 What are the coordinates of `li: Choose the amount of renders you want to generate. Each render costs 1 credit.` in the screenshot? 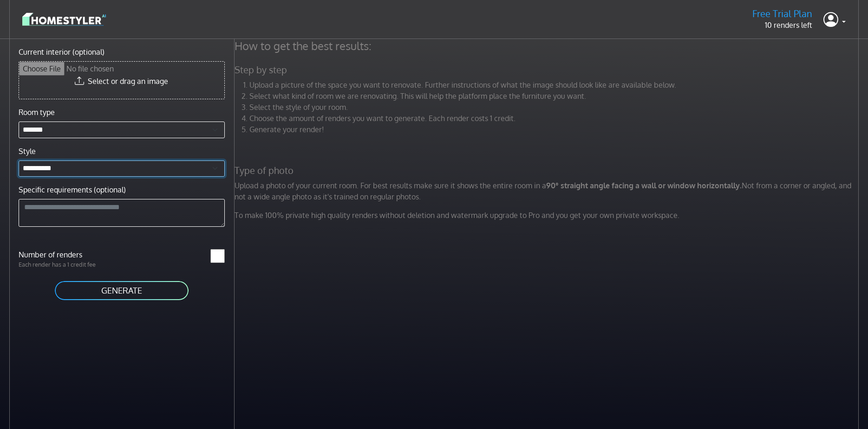 It's located at (555, 119).